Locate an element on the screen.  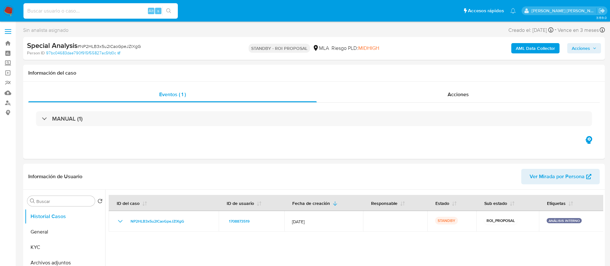
h1: Información del caso is located at coordinates (314, 73).